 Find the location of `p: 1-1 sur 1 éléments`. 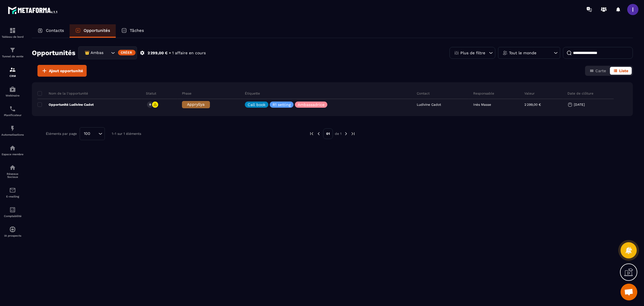

p: 1-1 sur 1 éléments is located at coordinates (127, 133).